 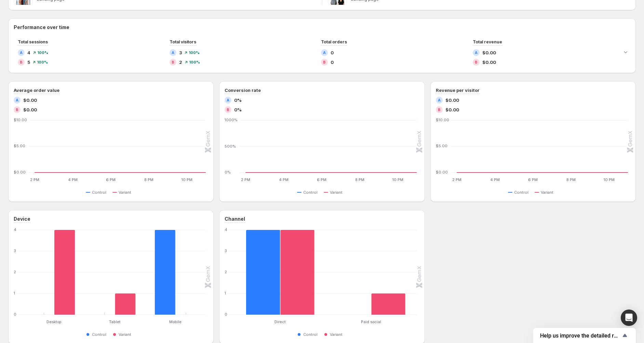 I want to click on h3: Conversion rate, so click(x=243, y=90).